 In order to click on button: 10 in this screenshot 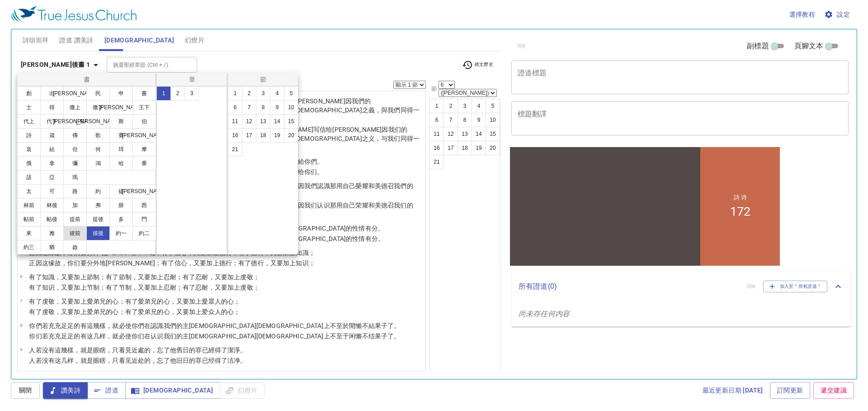, I will do `click(291, 108)`.